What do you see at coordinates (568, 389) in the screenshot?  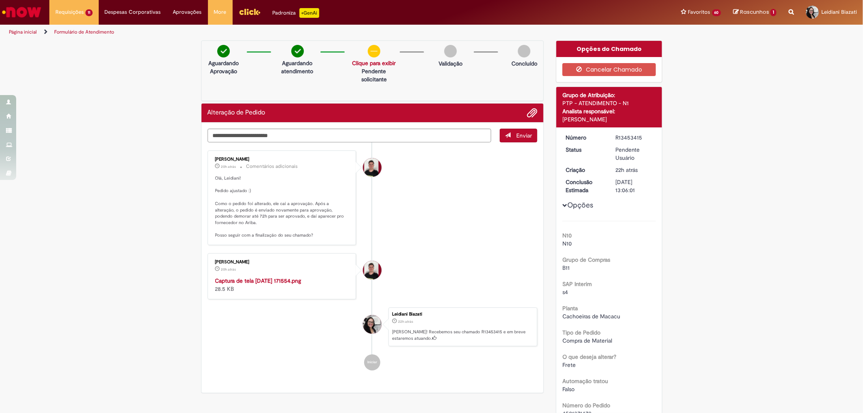 I see `span: Falso` at bounding box center [568, 389].